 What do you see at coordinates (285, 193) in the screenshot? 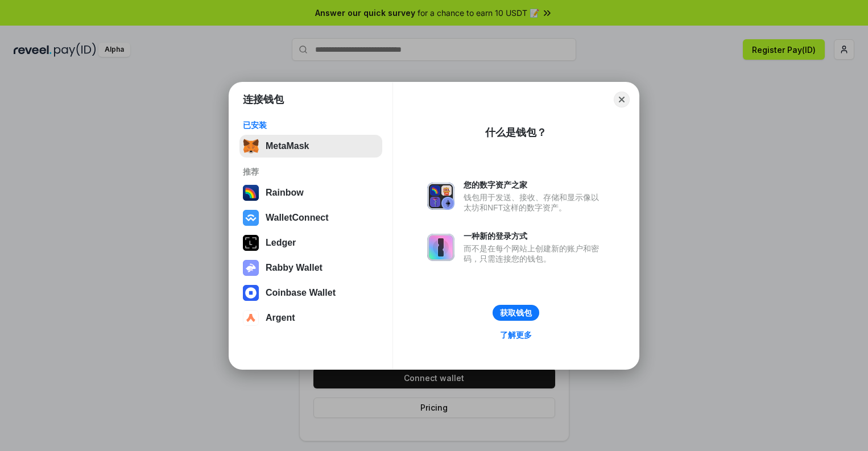
I see `div: Rainbow` at bounding box center [285, 193].